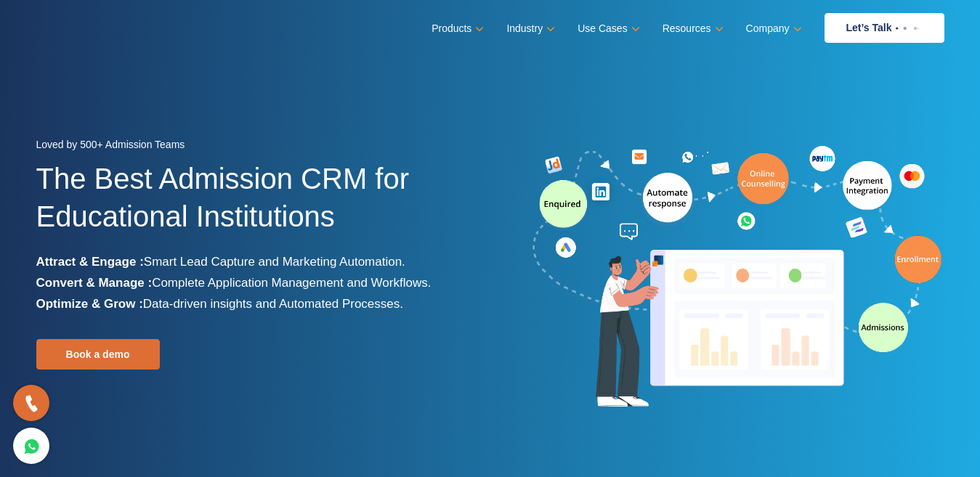  Describe the element at coordinates (772, 28) in the screenshot. I see `a: Company` at that location.